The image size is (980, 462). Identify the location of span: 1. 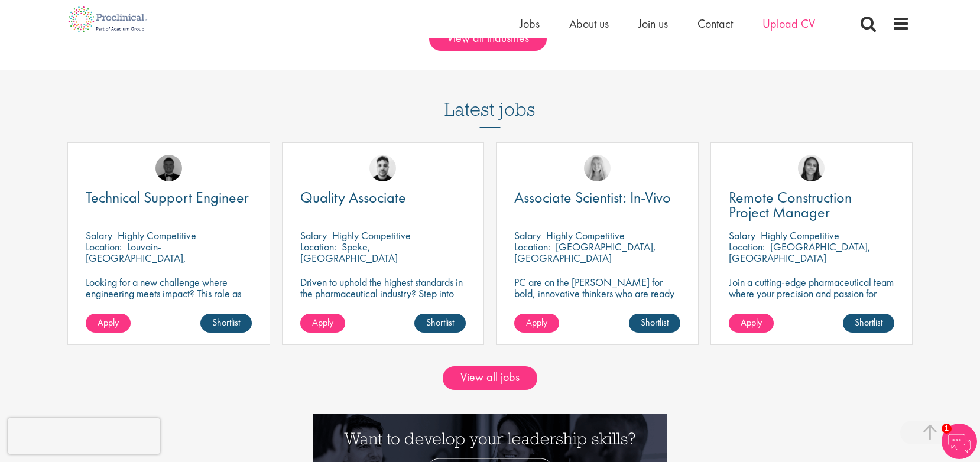
(947, 429).